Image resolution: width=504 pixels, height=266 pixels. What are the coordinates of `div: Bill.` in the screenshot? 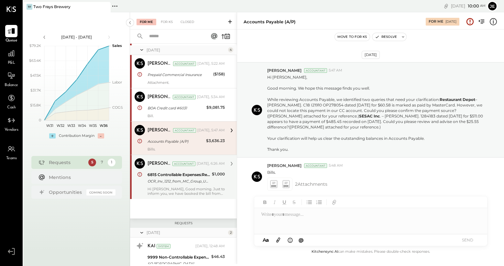 It's located at (186, 116).